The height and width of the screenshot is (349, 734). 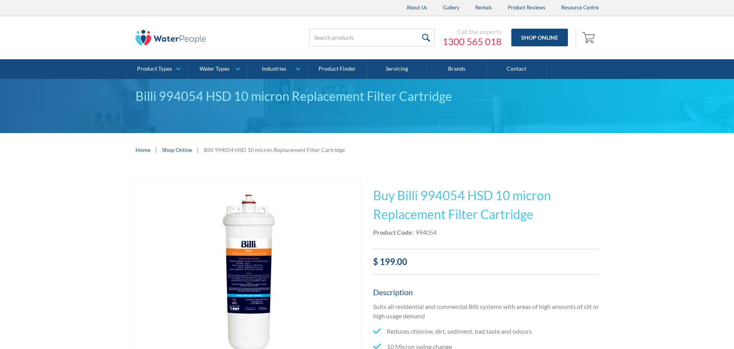 I want to click on h1: Buy Billi 994054 HSD 10 micron Replacement Filter Cartridge, so click(x=486, y=205).